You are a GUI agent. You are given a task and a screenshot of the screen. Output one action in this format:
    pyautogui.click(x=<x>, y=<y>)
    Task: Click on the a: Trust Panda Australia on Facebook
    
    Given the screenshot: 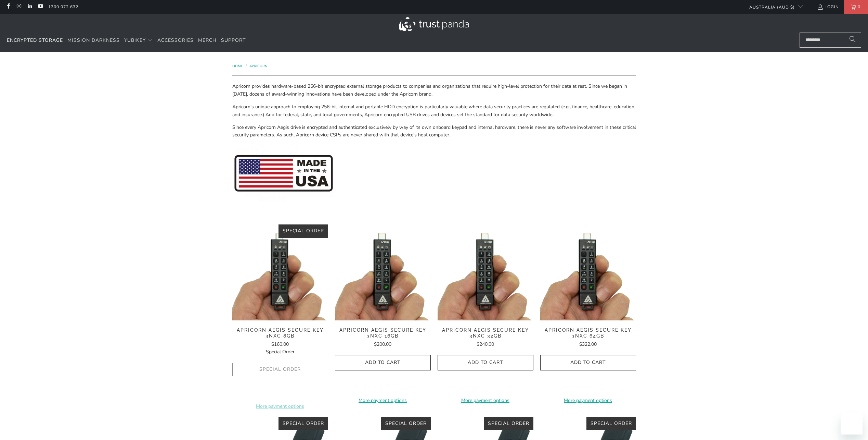 What is the action you would take?
    pyautogui.click(x=8, y=7)
    